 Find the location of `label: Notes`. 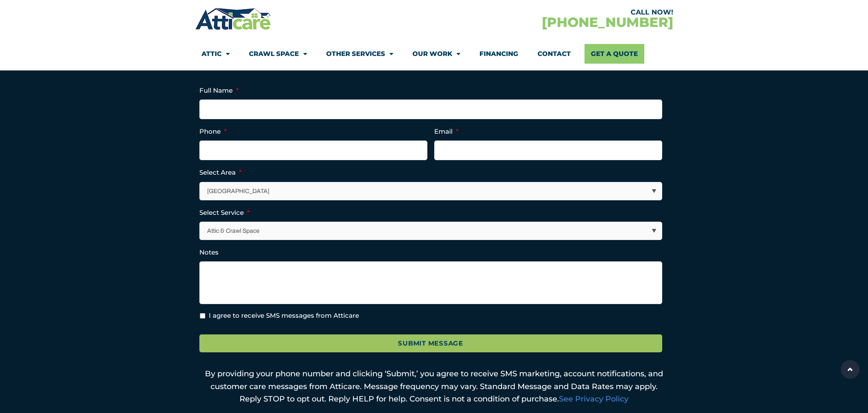

label: Notes is located at coordinates (209, 252).